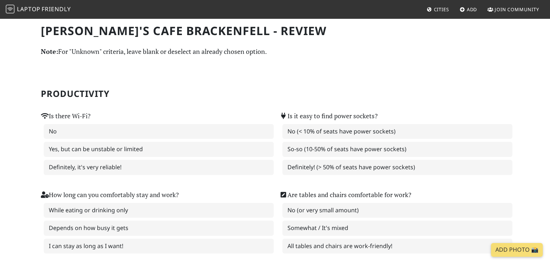  What do you see at coordinates (517, 250) in the screenshot?
I see `a: Add Photo 📸` at bounding box center [517, 250].